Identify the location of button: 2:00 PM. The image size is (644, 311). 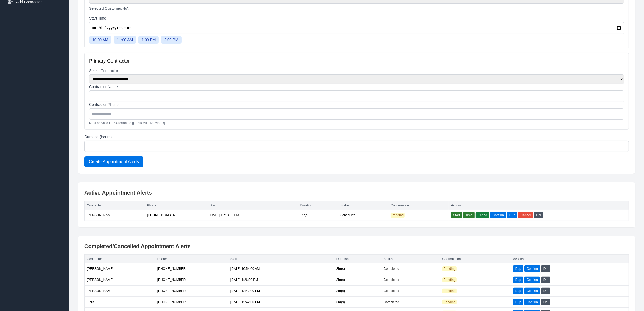
(171, 40).